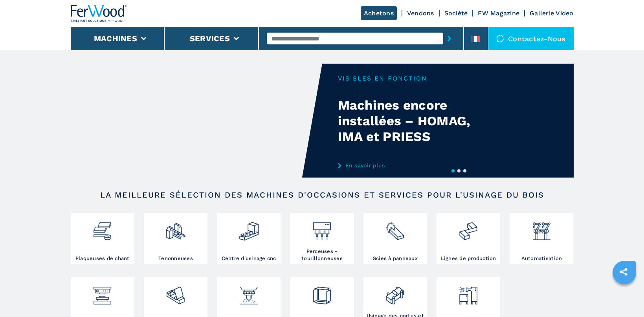 The image size is (644, 317). What do you see at coordinates (624, 272) in the screenshot?
I see `a: sharethis` at bounding box center [624, 272].